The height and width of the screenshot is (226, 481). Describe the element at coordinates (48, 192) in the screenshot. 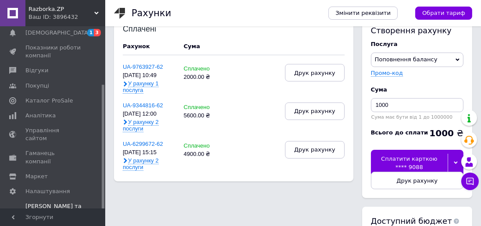

I see `span: Налаштування` at that location.